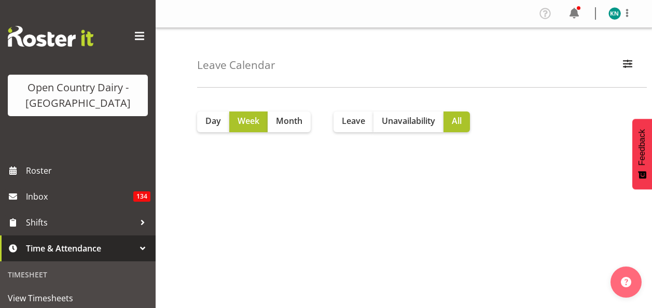 The height and width of the screenshot is (308, 652). I want to click on button: Feedback - Show survey, so click(642, 154).